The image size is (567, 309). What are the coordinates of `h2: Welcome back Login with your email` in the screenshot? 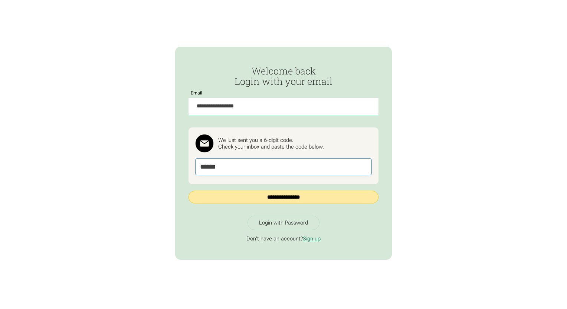 It's located at (283, 76).